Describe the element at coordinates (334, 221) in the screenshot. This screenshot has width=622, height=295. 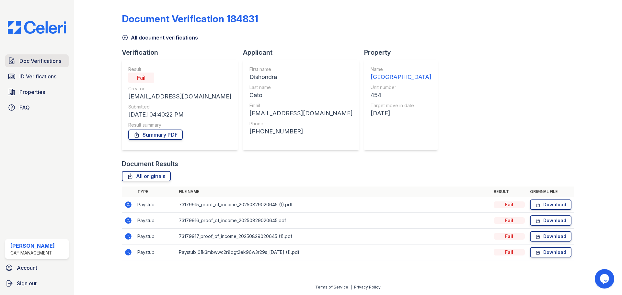
I see `td: 73179916_proof_of_income_20250829020645.pdf` at that location.